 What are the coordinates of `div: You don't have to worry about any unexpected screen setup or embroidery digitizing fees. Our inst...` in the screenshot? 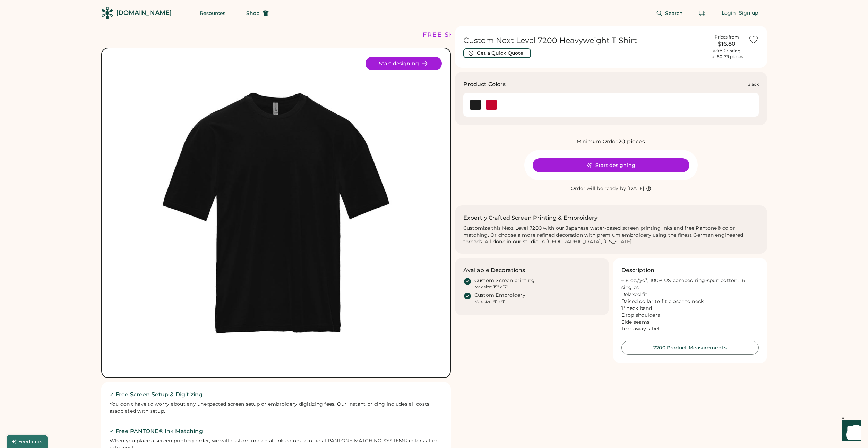 It's located at (276, 408).